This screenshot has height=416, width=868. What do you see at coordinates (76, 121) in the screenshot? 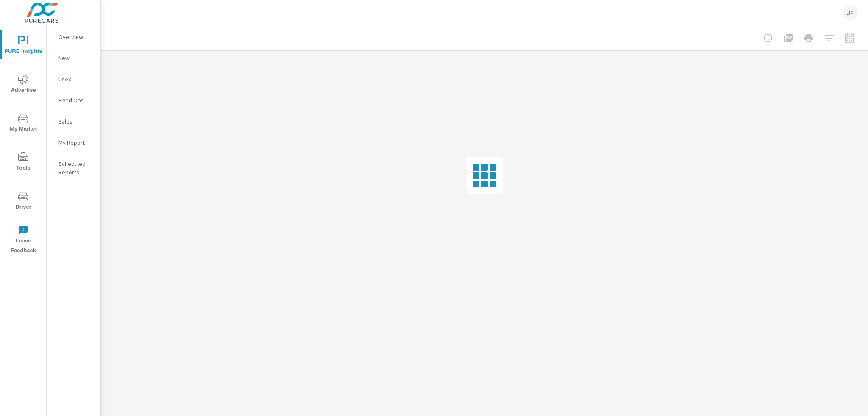
I see `p: Sales` at bounding box center [76, 121].